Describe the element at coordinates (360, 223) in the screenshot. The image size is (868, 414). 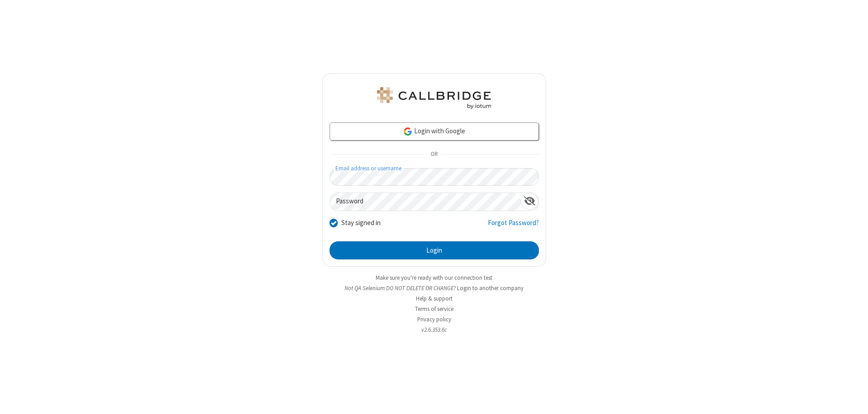
I see `label: Stay signed in` at that location.